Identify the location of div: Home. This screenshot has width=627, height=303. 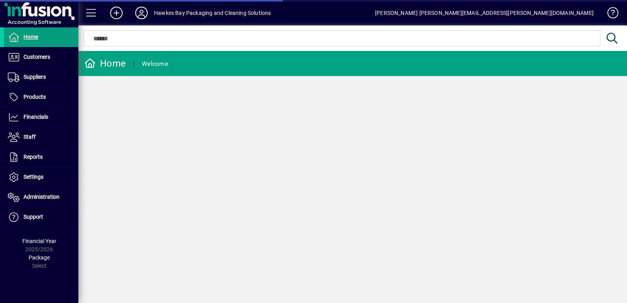
(105, 64).